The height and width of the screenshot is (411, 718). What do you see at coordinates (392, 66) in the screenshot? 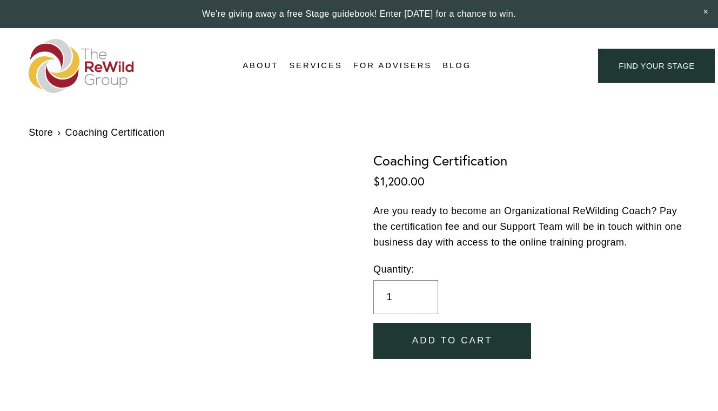
I see `a: For Advisers` at bounding box center [392, 66].